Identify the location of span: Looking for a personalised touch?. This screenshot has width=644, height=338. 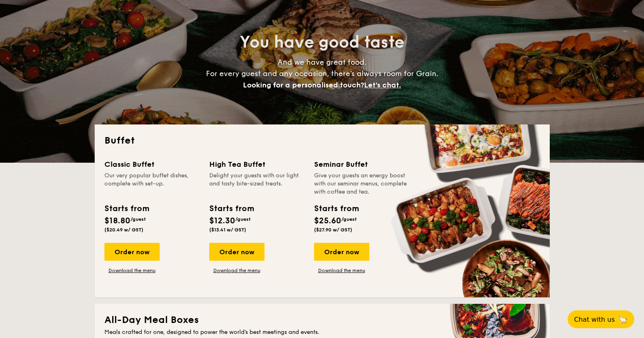
(304, 85).